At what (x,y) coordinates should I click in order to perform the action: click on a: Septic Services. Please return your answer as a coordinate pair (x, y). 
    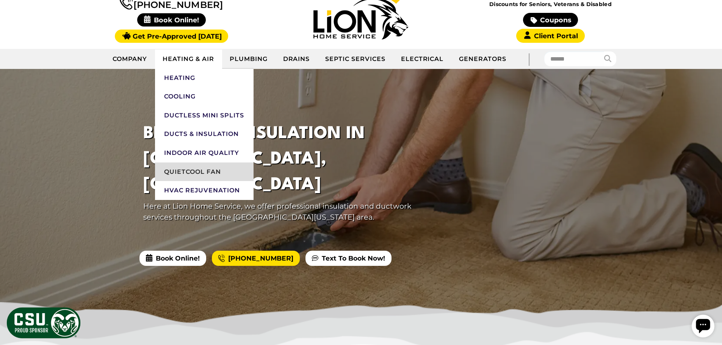
    Looking at the image, I should click on (355, 59).